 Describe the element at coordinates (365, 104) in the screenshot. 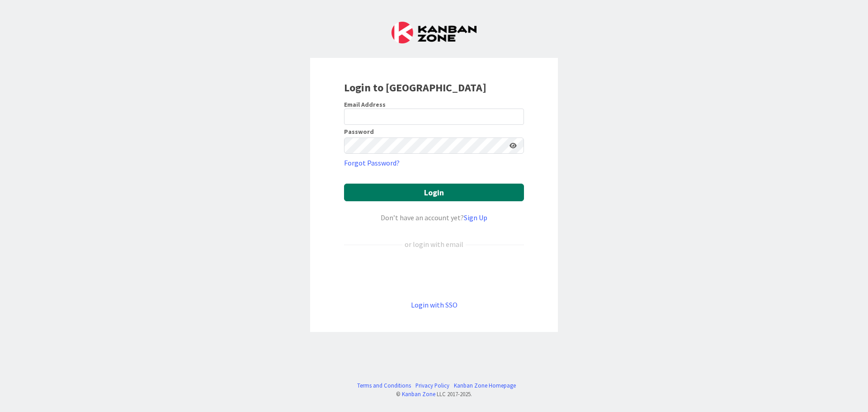

I see `label: Email Address` at that location.